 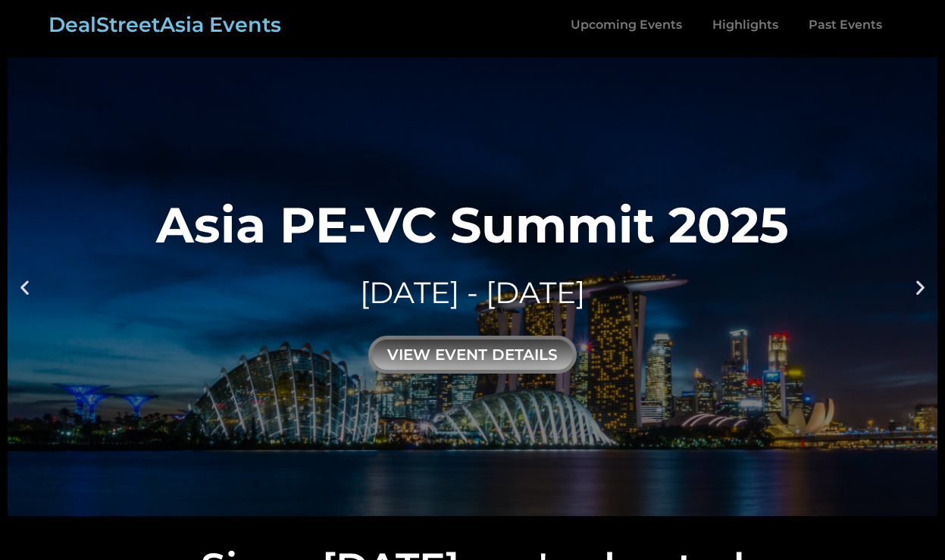 I want to click on a: Upcoming Events, so click(x=626, y=25).